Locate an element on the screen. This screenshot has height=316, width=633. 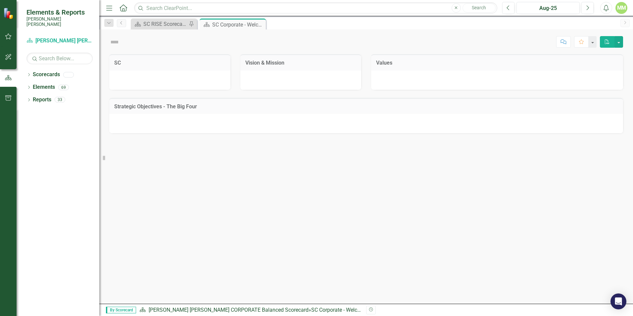
h3: Vision & Mission is located at coordinates (301, 63).